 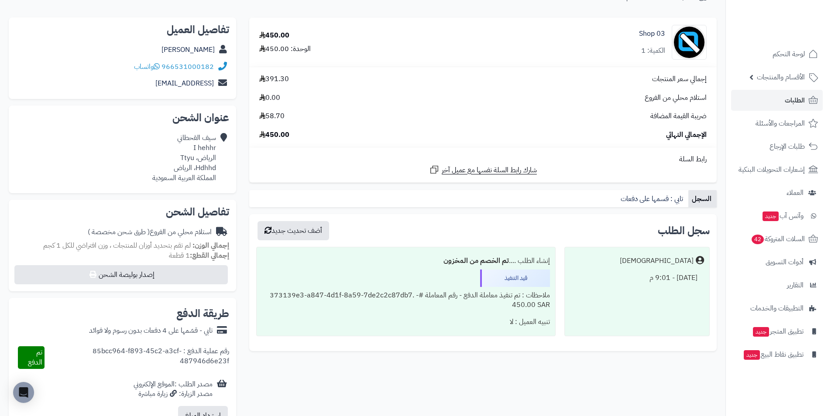 What do you see at coordinates (789, 54) in the screenshot?
I see `span: لوحة التحكم` at bounding box center [789, 54].